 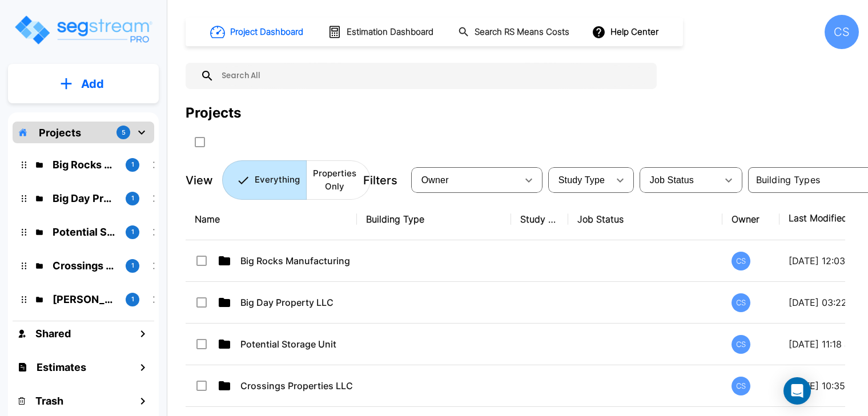 What do you see at coordinates (83, 30) in the screenshot?
I see `img: Logo` at bounding box center [83, 30].